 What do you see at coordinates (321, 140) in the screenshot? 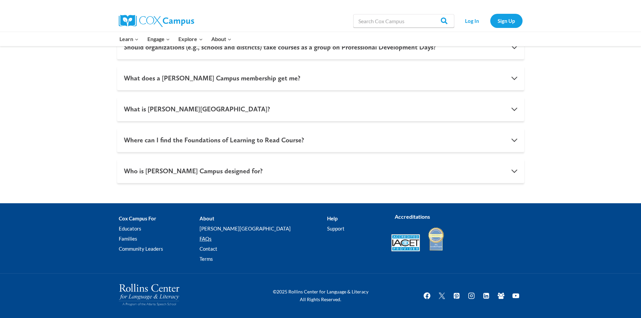
I see `button: Where can I find the Foundations of Learning to Read Course?` at bounding box center [321, 140].